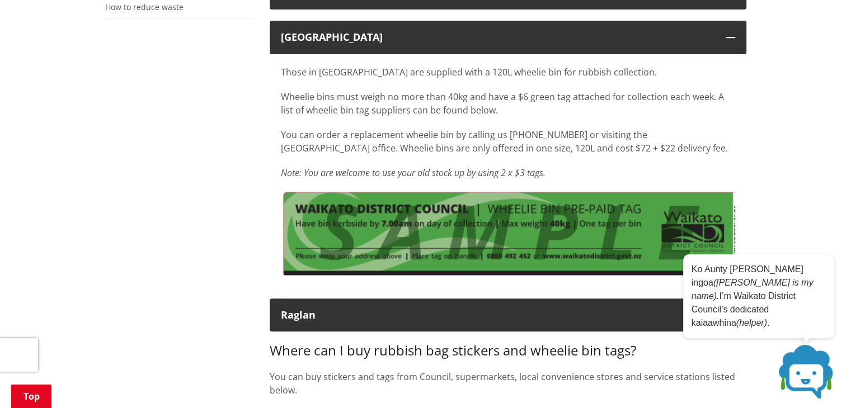 The width and height of the screenshot is (851, 408). What do you see at coordinates (508, 233) in the screenshot?
I see `img: WTTD Sign Mockups (3)` at bounding box center [508, 233].